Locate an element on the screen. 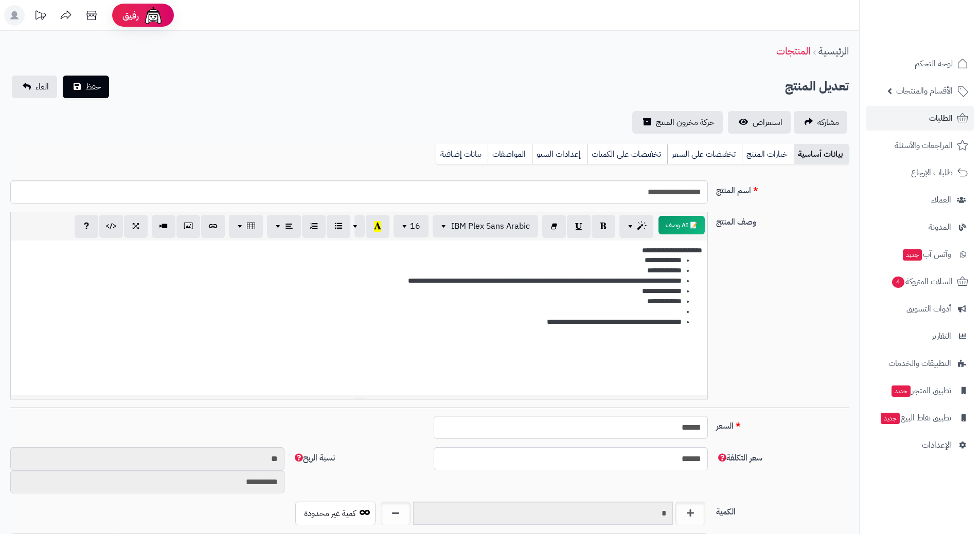  a: مشاركه is located at coordinates (820, 122).